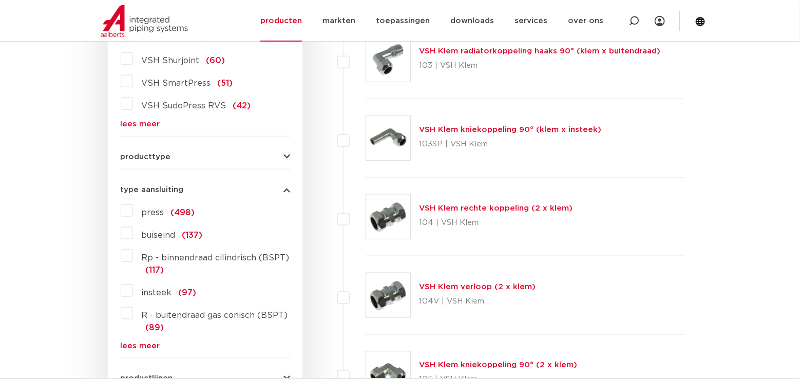  What do you see at coordinates (388, 138) in the screenshot?
I see `img: Thumbnail for VSH Klem kniekoppeling 90° (klem x insteek)` at bounding box center [388, 138].